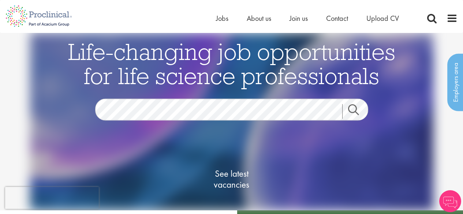 The image size is (463, 214). I want to click on a: Job search submit button, so click(358, 111).